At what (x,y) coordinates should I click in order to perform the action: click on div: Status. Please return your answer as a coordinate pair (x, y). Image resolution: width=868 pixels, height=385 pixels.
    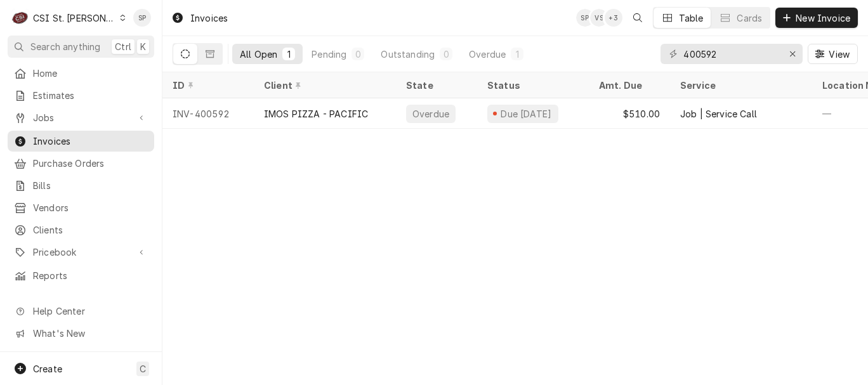
    Looking at the image, I should click on (532, 85).